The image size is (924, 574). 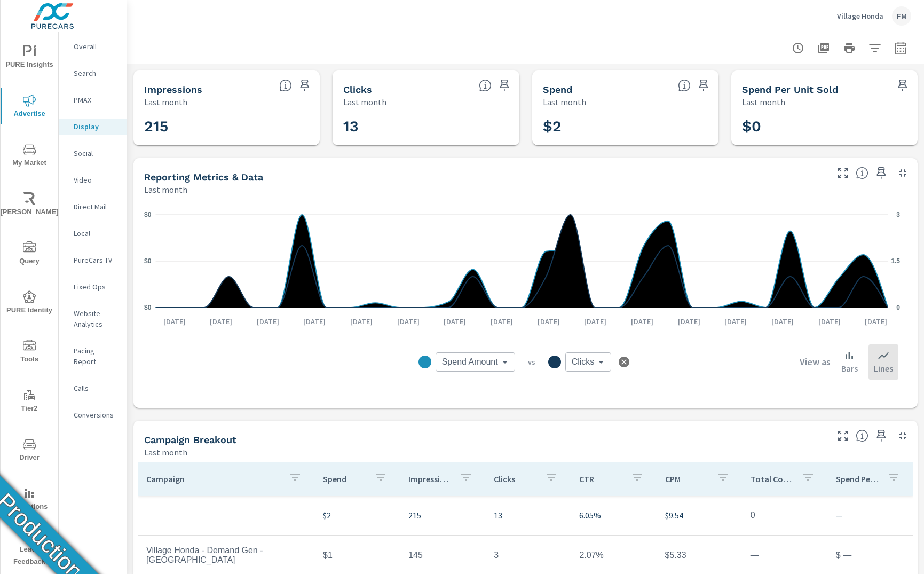 What do you see at coordinates (92, 100) in the screenshot?
I see `div: PMAX` at bounding box center [92, 100].